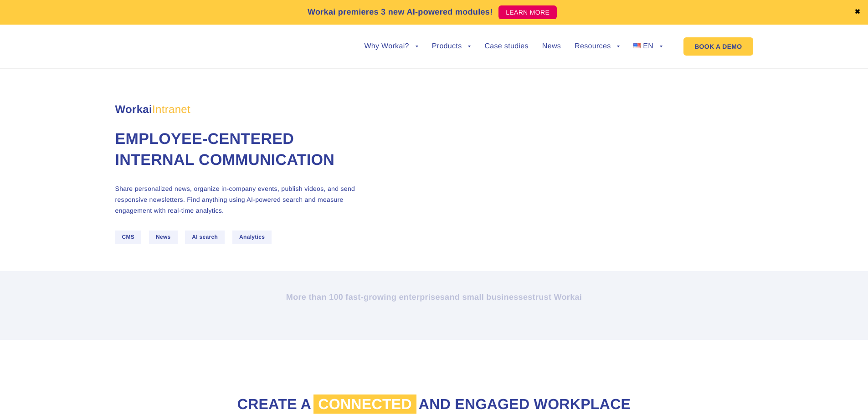 This screenshot has height=415, width=868. I want to click on h2: Create a and engaged workplace, so click(434, 404).